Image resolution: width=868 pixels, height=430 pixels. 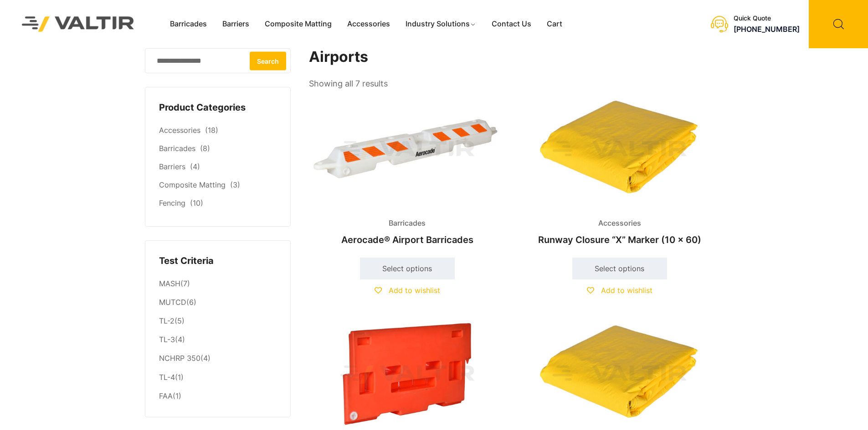 What do you see at coordinates (169, 284) in the screenshot?
I see `a: MASH` at bounding box center [169, 284].